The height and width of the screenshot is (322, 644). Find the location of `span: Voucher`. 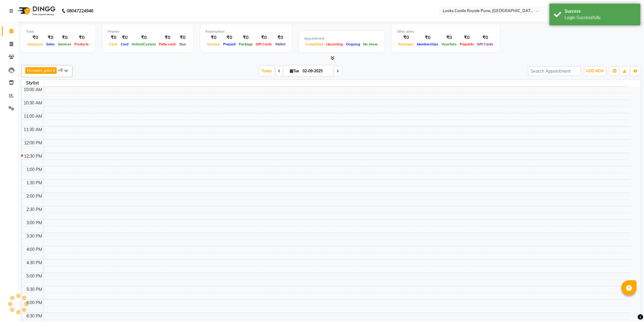

span: Voucher is located at coordinates (213, 44).